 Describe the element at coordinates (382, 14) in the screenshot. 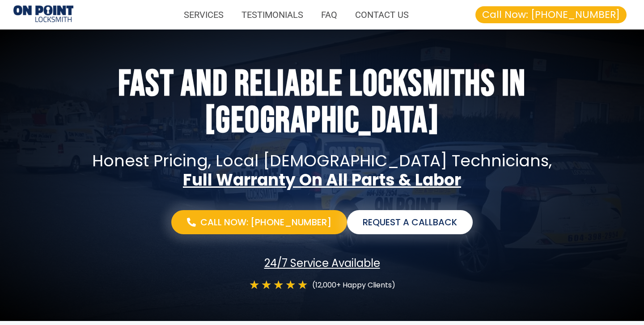

I see `a: CONTACT US` at that location.